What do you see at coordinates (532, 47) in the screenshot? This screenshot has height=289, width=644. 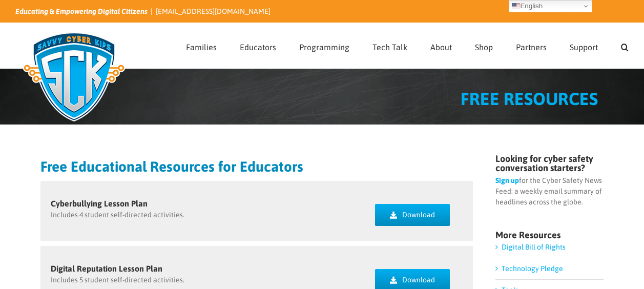 I see `span: Partners` at bounding box center [532, 47].